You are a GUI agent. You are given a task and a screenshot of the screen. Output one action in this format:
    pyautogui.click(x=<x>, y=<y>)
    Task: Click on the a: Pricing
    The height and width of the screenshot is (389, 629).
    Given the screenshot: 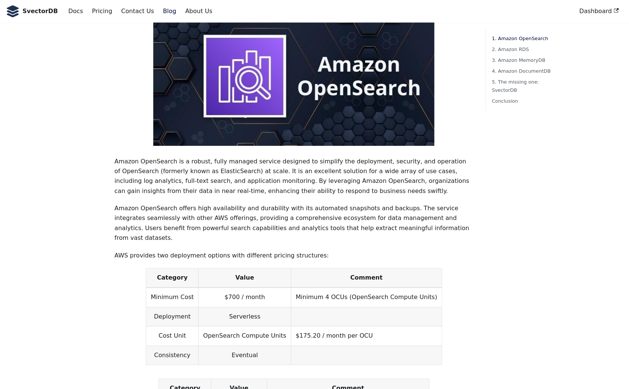 What is the action you would take?
    pyautogui.click(x=102, y=11)
    